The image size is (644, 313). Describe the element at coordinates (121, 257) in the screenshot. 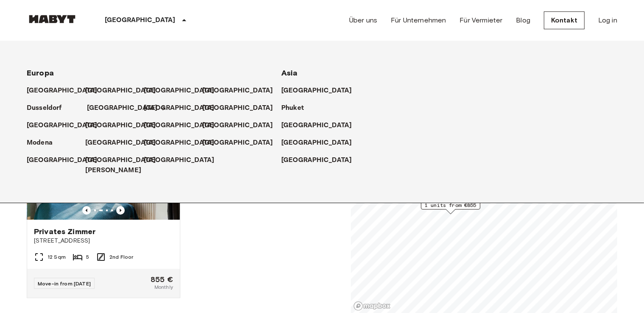

I see `span: 2nd Floor` at that location.